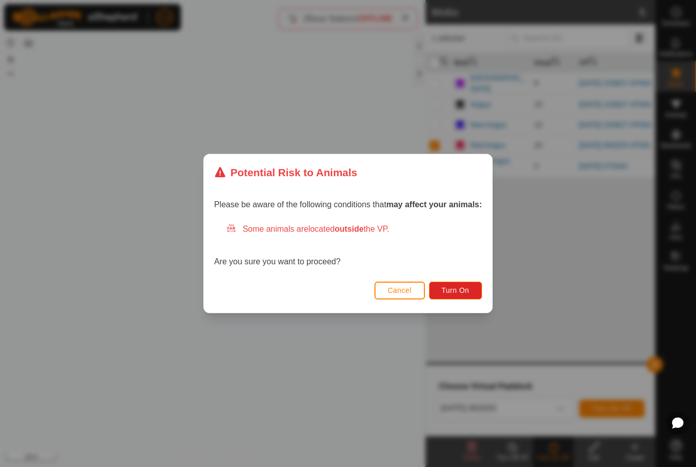 The width and height of the screenshot is (696, 467). What do you see at coordinates (434, 204) in the screenshot?
I see `strong: may affect your animals:` at bounding box center [434, 204].